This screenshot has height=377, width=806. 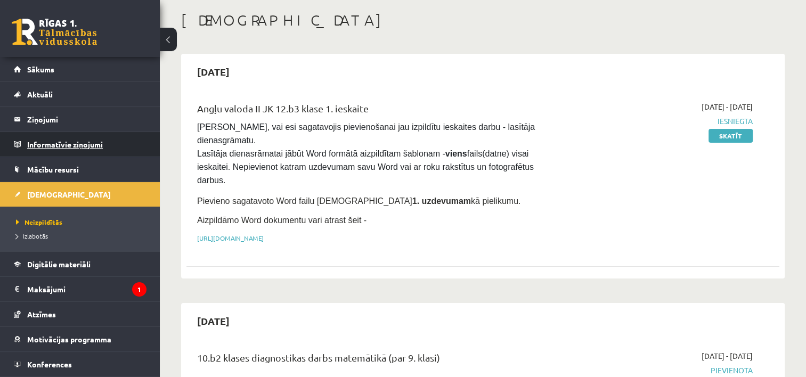 I want to click on a: Skatīt, so click(x=730, y=136).